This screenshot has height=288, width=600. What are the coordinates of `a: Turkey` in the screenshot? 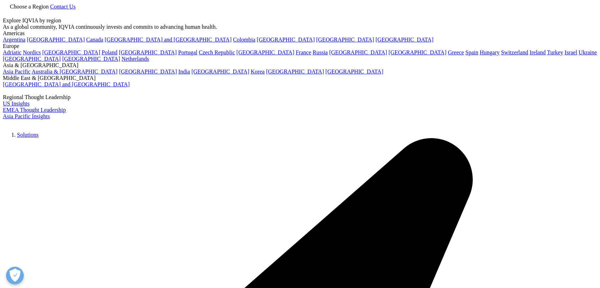 It's located at (555, 52).